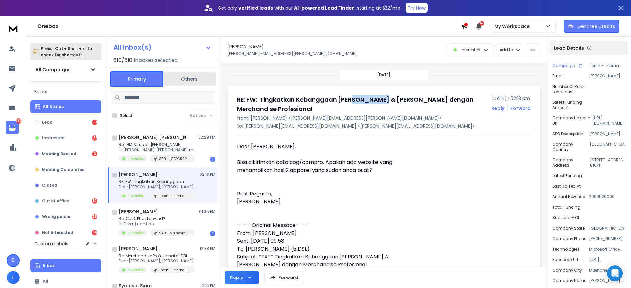 The image size is (631, 288). What do you see at coordinates (189, 79) in the screenshot?
I see `button: Others` at bounding box center [189, 79].